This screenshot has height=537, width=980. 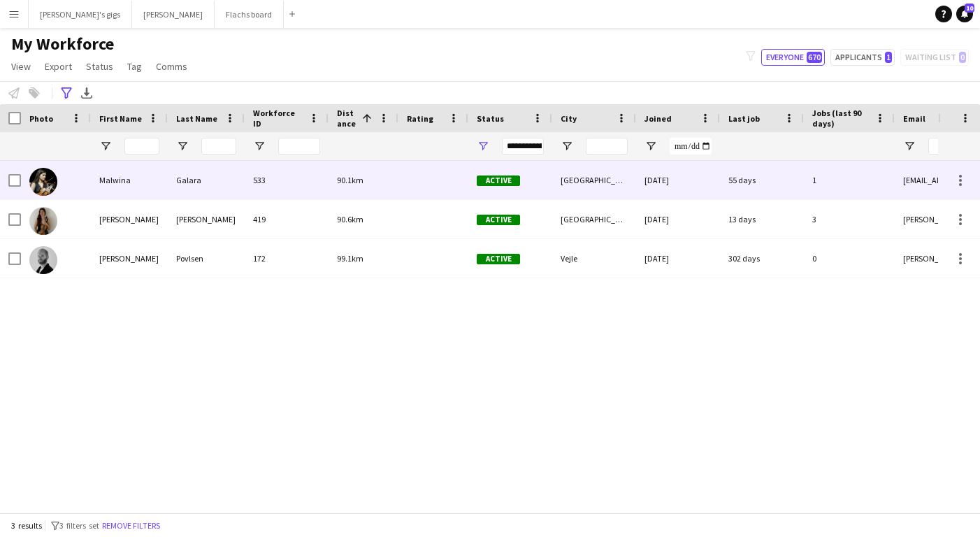 What do you see at coordinates (134, 66) in the screenshot?
I see `a: Tag` at bounding box center [134, 66].